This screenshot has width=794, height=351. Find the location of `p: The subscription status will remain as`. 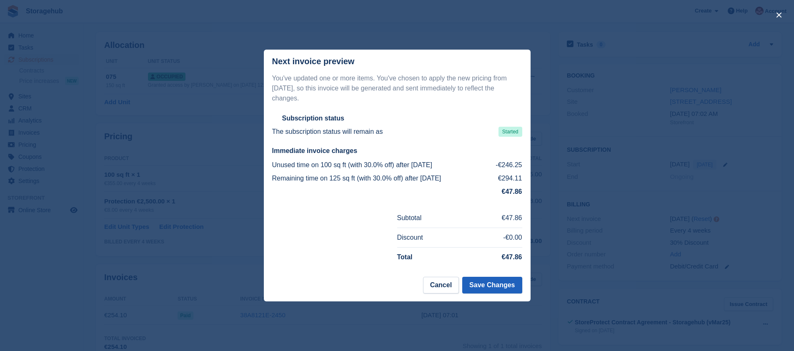

p: The subscription status will remain as is located at coordinates (328, 132).